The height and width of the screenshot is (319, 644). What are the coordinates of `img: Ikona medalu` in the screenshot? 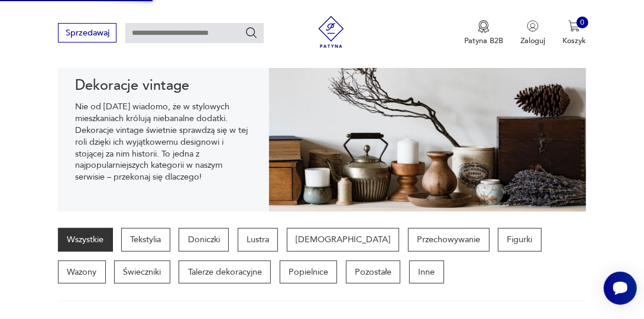 It's located at (483, 26).